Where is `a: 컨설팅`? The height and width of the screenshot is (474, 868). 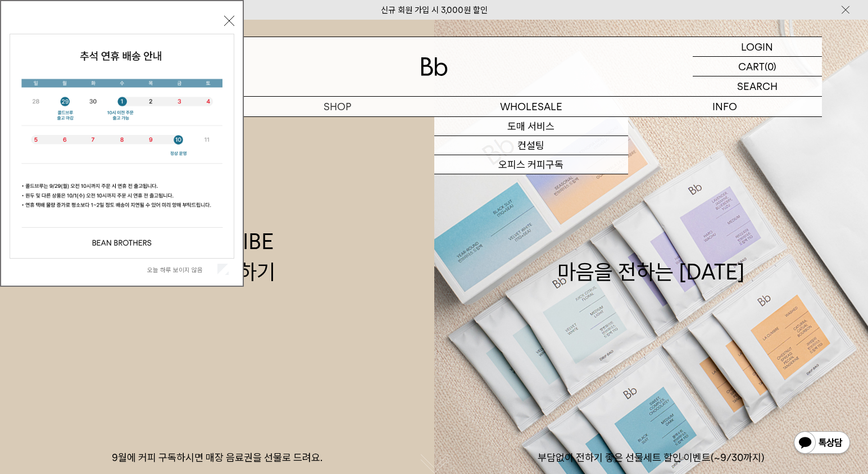 a: 컨설팅 is located at coordinates (531, 145).